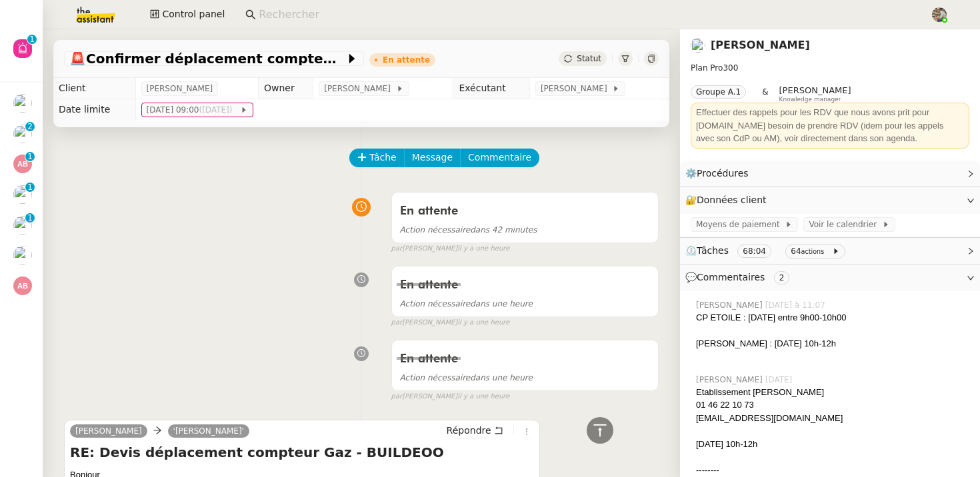 This screenshot has width=980, height=477. I want to click on span: Données client, so click(732, 200).